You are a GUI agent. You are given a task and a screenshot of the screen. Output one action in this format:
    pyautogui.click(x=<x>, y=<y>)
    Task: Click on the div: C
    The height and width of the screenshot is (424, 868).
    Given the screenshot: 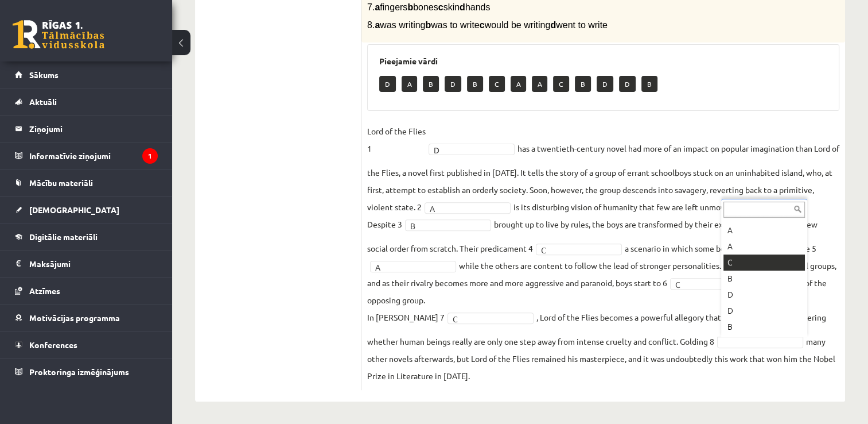 What is the action you would take?
    pyautogui.click(x=765, y=262)
    